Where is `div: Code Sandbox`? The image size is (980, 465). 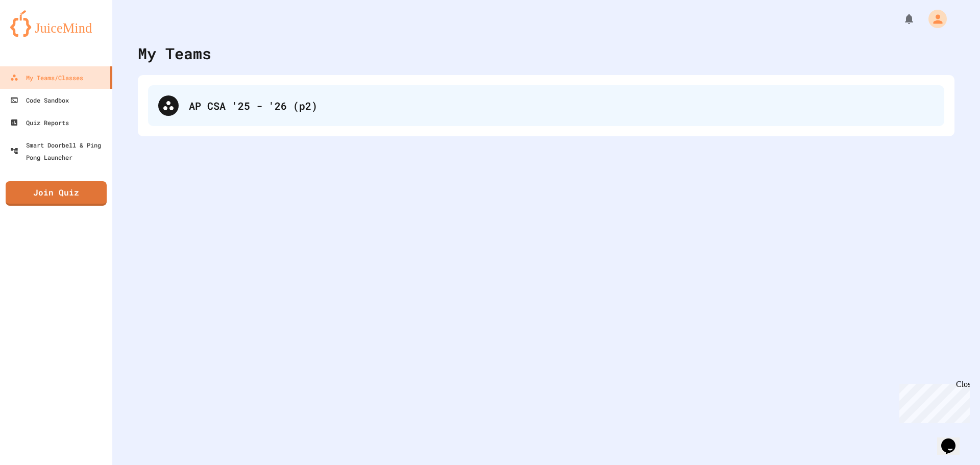
div: Code Sandbox is located at coordinates (39, 100).